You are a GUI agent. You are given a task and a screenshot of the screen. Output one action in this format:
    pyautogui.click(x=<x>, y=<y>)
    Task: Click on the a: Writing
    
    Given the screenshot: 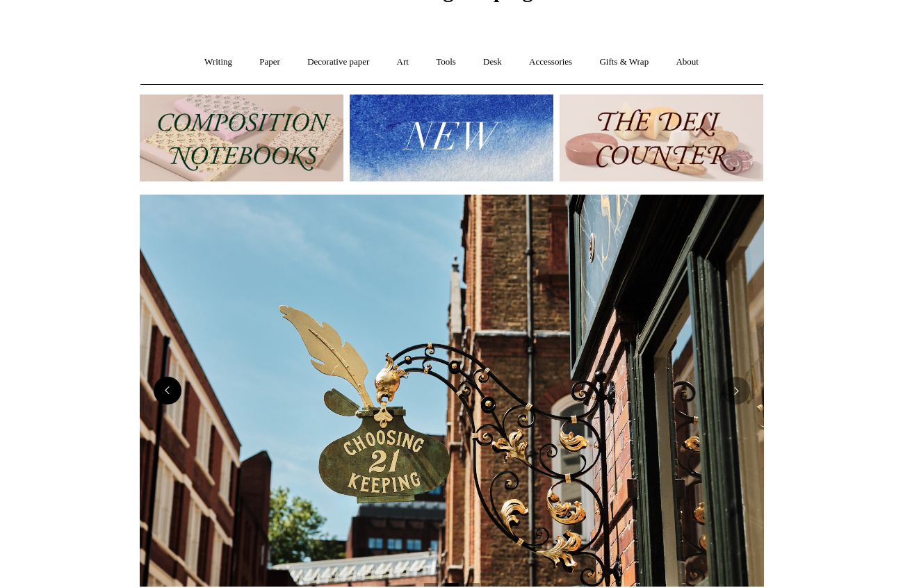 What is the action you would take?
    pyautogui.click(x=219, y=62)
    